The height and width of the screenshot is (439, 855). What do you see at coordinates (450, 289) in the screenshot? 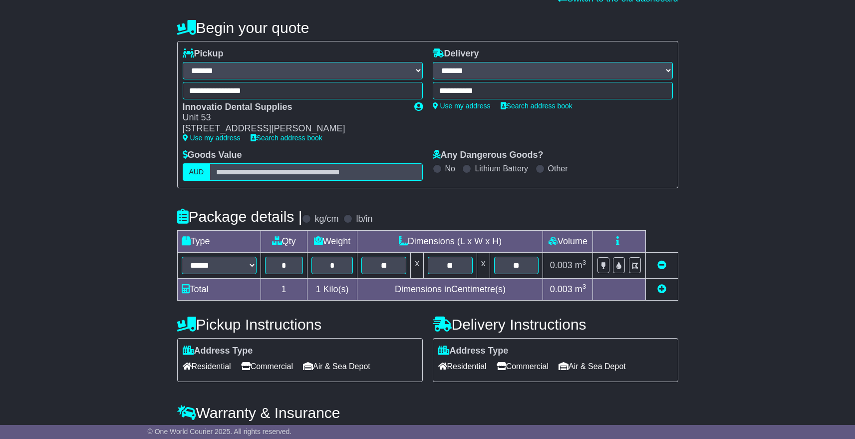
I see `td: Dimensions in Centimetre(s)` at bounding box center [450, 289].